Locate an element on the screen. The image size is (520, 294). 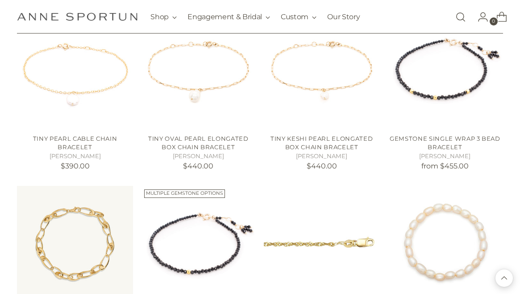
button: Shop is located at coordinates (163, 17).